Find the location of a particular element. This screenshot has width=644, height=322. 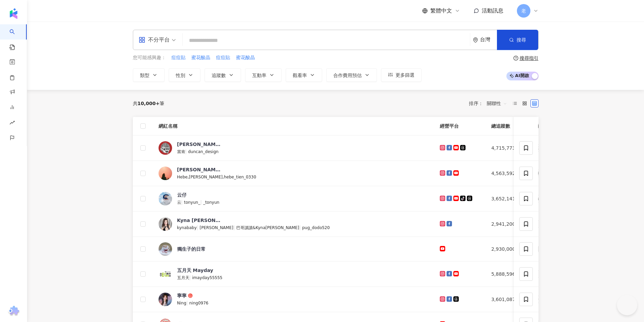

span: 類型 is located at coordinates (145, 76).